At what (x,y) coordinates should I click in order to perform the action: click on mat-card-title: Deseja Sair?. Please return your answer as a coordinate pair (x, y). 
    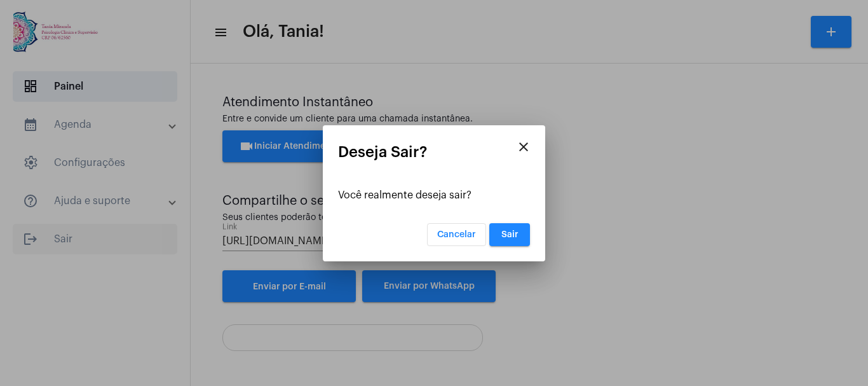
    Looking at the image, I should click on (434, 152).